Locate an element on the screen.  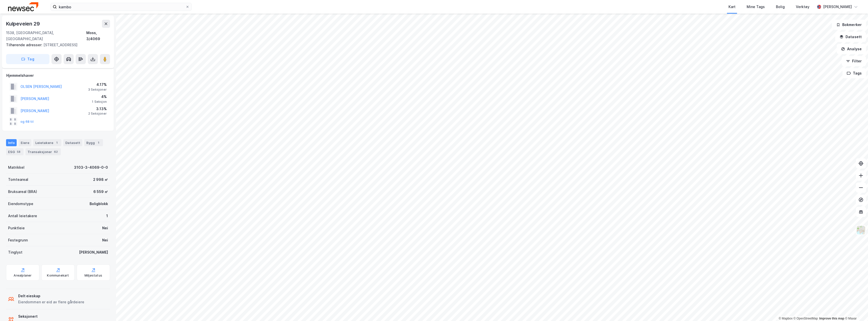
span: Tilhørende adresser: is located at coordinates (25, 45).